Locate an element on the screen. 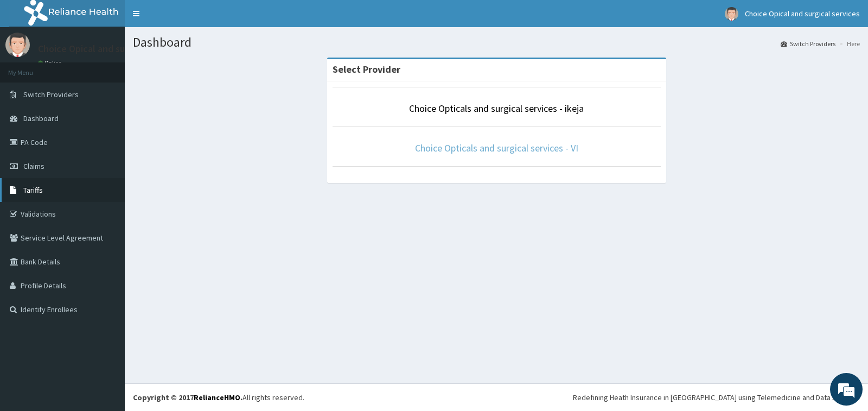 The height and width of the screenshot is (411, 868). a: Choice Opticals and surgical services - ikeja is located at coordinates (496, 108).